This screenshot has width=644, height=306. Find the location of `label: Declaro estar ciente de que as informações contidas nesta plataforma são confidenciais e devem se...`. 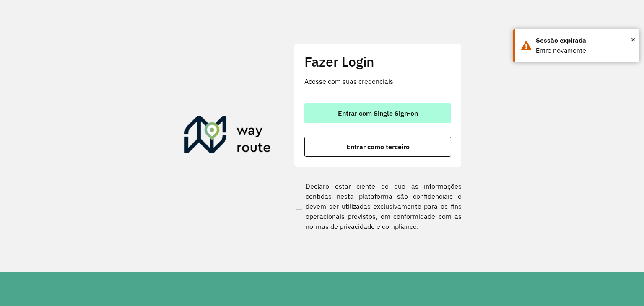

label: Declaro estar ciente de que as informações contidas nesta plataforma são confidenciais e devem se... is located at coordinates (378, 206).